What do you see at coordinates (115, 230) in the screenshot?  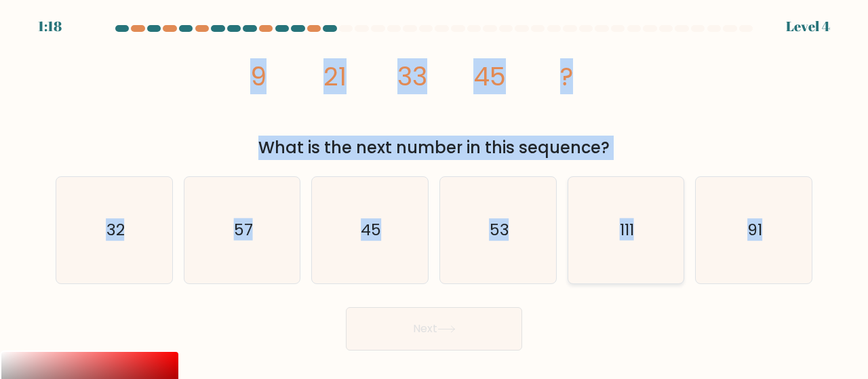 I see `text: 32` at bounding box center [115, 230].